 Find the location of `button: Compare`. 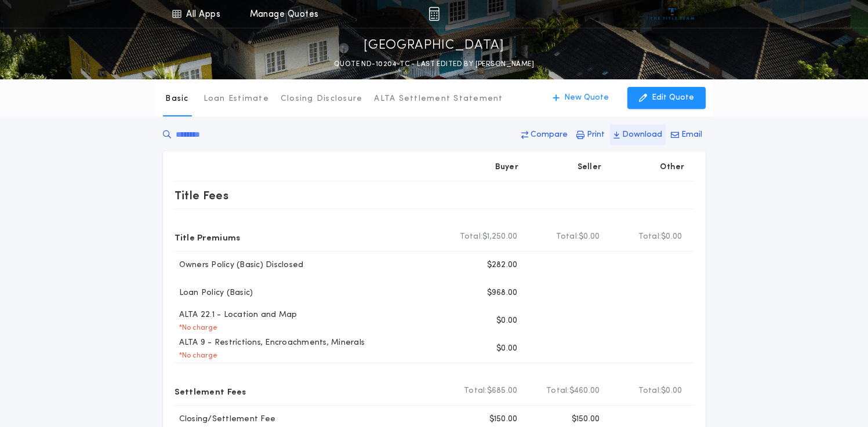

button: Compare is located at coordinates (545, 135).